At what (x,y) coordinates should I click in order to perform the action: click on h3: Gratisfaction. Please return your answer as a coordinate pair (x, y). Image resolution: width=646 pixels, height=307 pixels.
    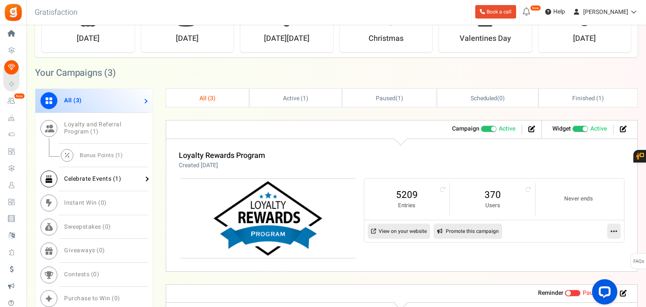
    Looking at the image, I should click on (56, 13).